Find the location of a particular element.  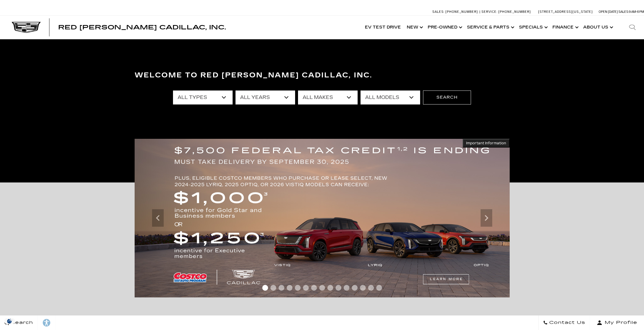

a: Specials is located at coordinates (533, 27).